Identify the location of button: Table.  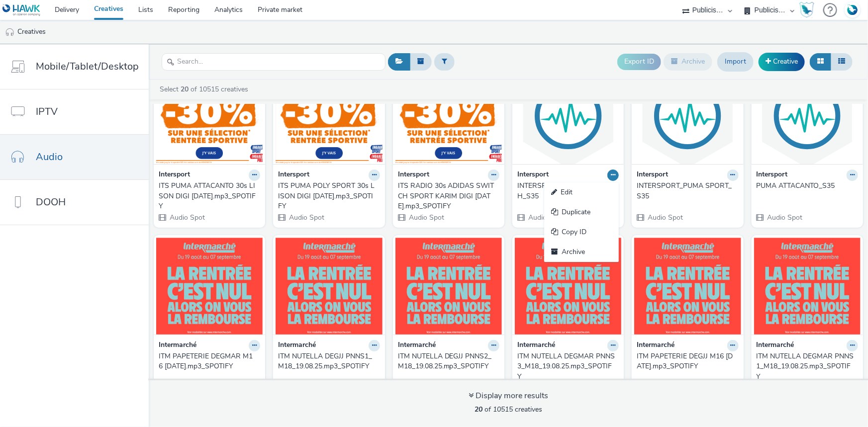
(842, 61).